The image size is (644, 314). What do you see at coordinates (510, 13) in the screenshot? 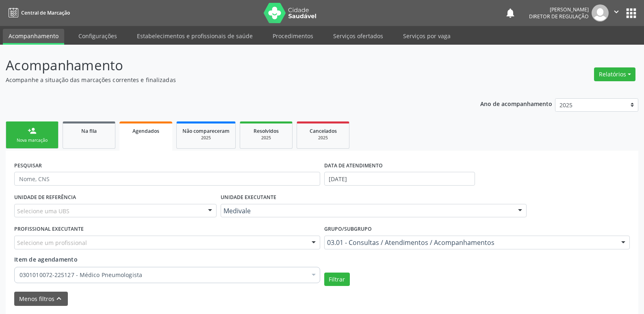
I see `button: notifications` at bounding box center [510, 13].